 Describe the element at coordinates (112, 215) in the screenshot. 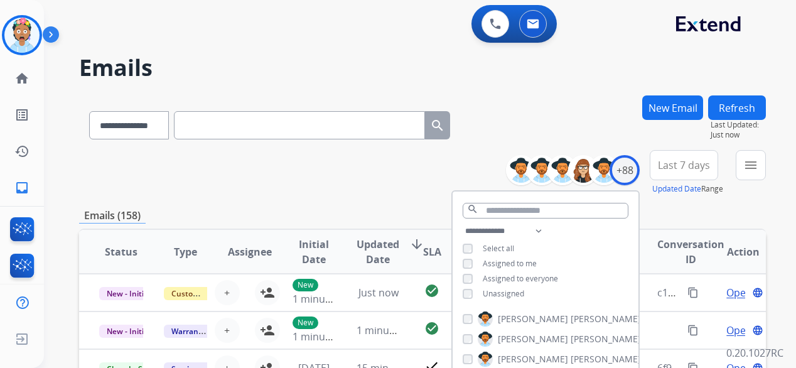

I see `p: Emails (158)` at that location.